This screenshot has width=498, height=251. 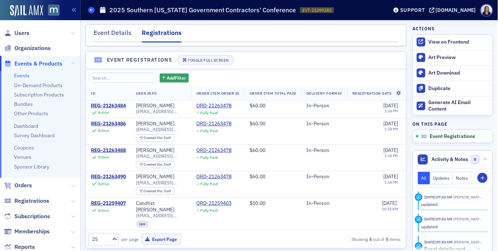 I want to click on div: updated, so click(x=452, y=204).